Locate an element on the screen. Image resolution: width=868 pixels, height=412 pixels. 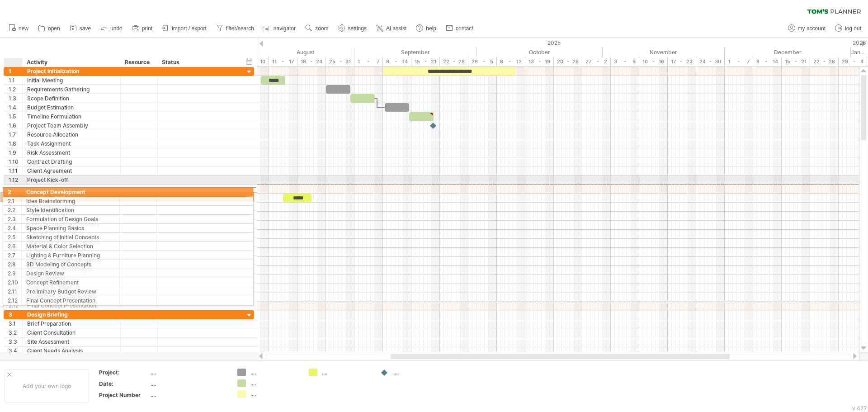
div: November 2025 is located at coordinates (664, 52).